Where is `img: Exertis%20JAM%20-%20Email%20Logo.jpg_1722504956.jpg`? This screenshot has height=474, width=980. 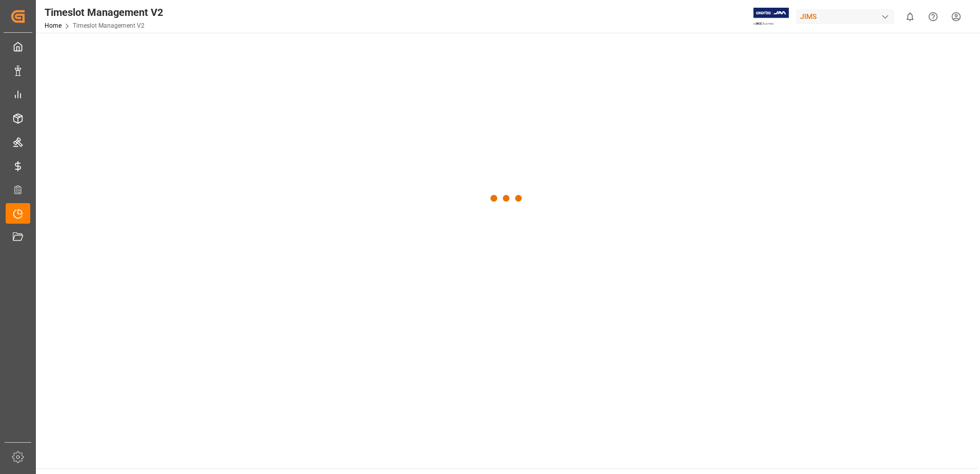
img: Exertis%20JAM%20-%20Email%20Logo.jpg_1722504956.jpg is located at coordinates (770, 17).